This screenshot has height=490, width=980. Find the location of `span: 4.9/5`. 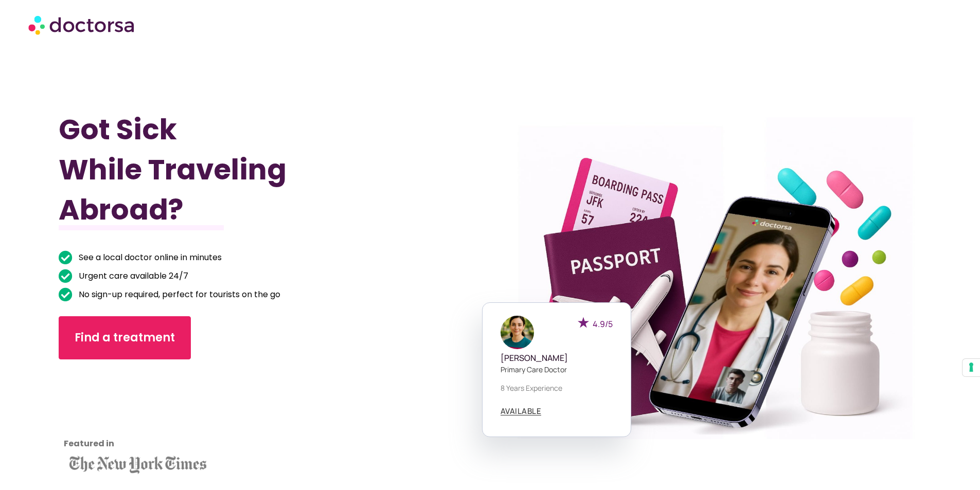

span: 4.9/5 is located at coordinates (602, 324).